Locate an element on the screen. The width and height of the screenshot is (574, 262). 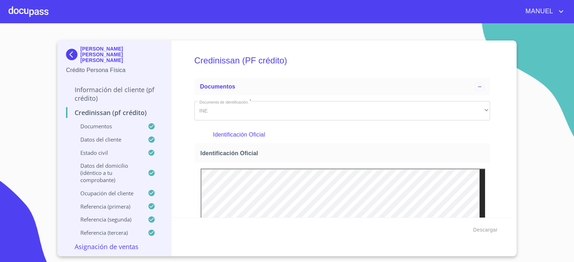
p: Referencia (primera) is located at coordinates (107, 207).